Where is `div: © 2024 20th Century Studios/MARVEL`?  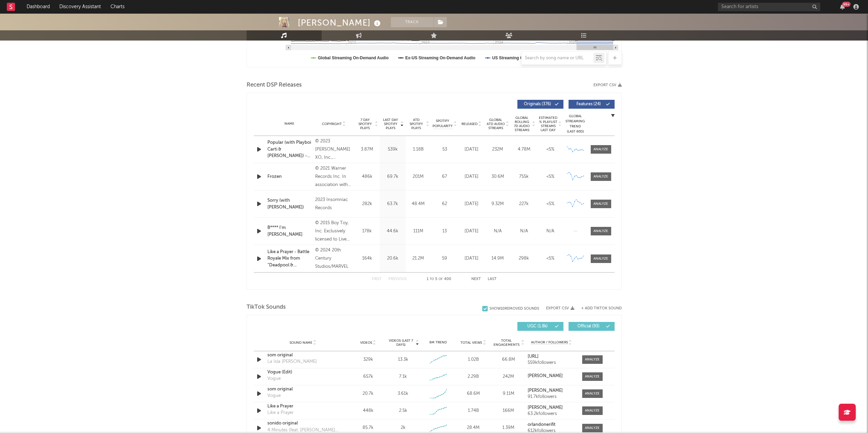 div: © 2024 20th Century Studios/MARVEL is located at coordinates (334, 259).